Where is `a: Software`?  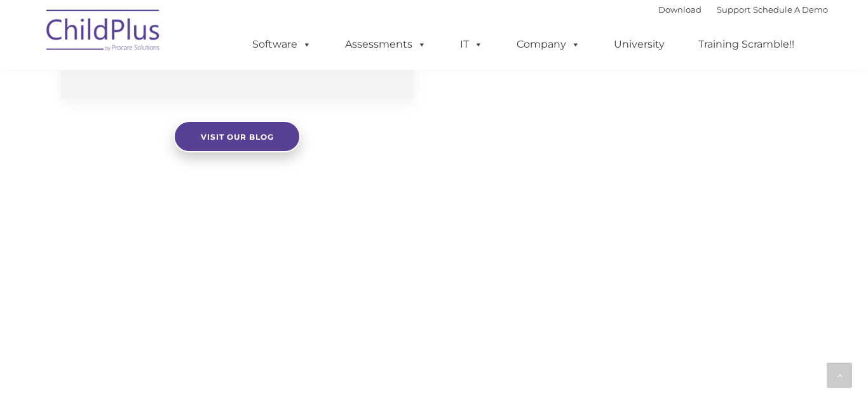 a: Software is located at coordinates (281, 44).